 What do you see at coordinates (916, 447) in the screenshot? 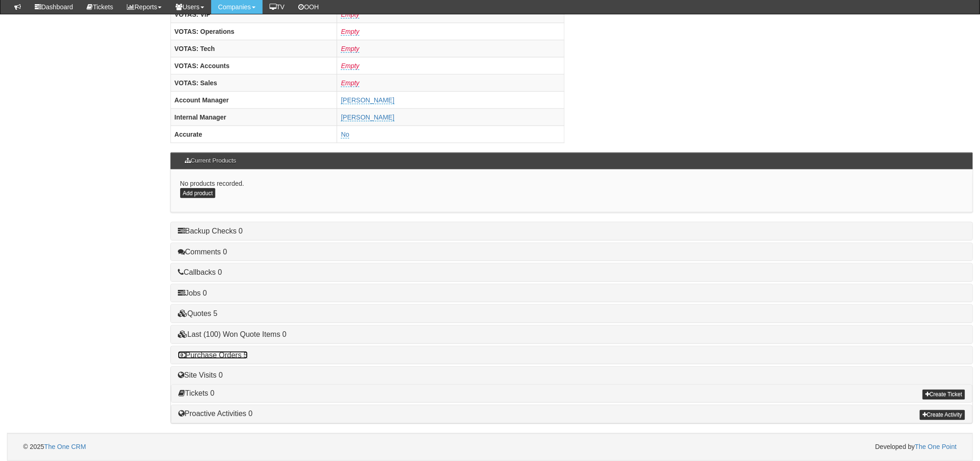
I see `span: Developed by` at bounding box center [916, 447].